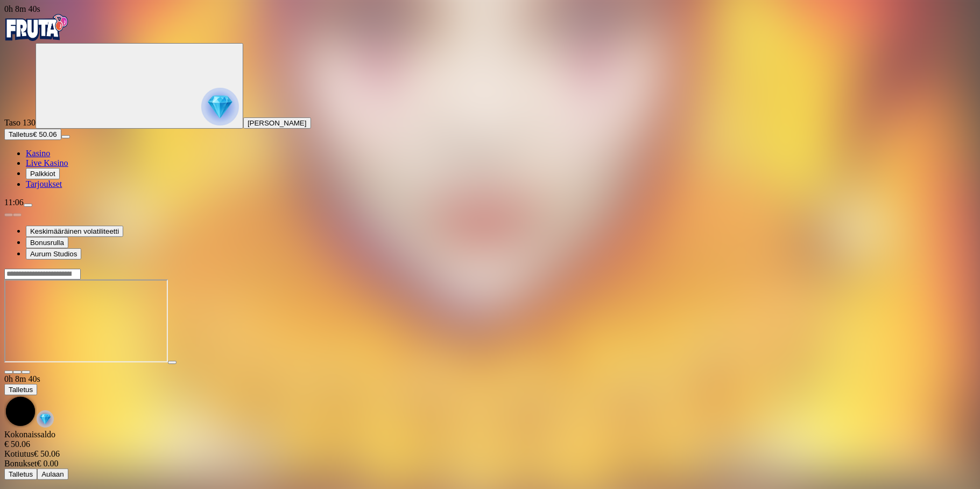  Describe the element at coordinates (38, 153) in the screenshot. I see `a: Kasino` at that location.